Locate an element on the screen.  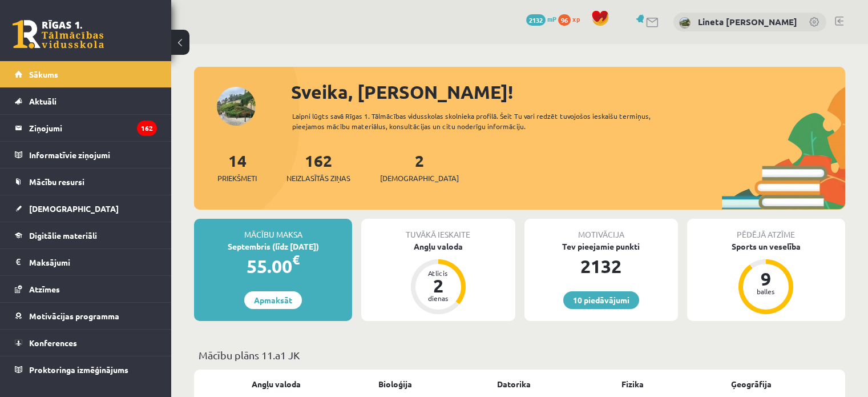
a: Ģeogrāfija is located at coordinates (751, 384).